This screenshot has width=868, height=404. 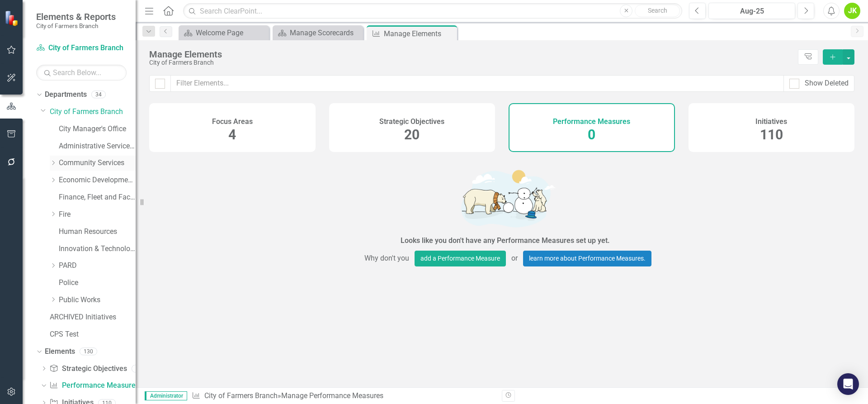 What do you see at coordinates (325, 32) in the screenshot?
I see `div: Manage Scorecards` at bounding box center [325, 32].